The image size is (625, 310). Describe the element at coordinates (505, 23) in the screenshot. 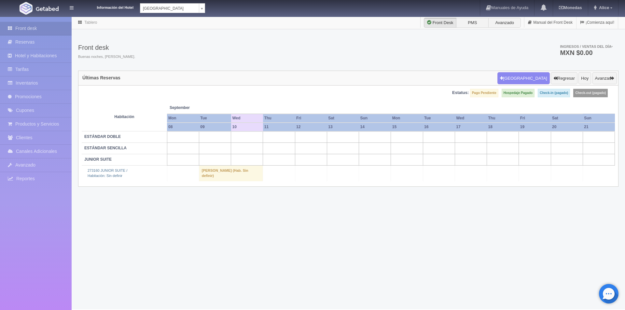

I see `label: Avanzado` at that location.